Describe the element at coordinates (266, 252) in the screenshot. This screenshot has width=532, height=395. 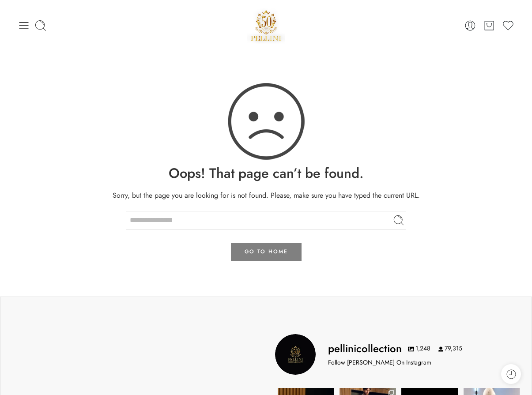
I see `a: GO TO HOME` at that location.